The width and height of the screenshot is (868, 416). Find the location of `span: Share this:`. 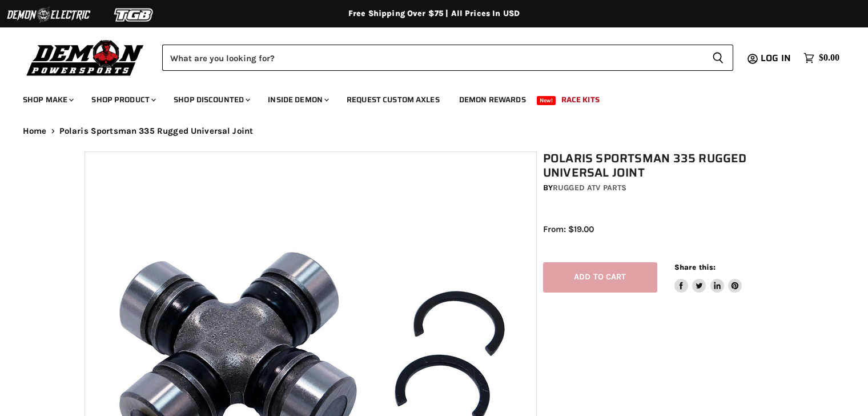

span: Share this: is located at coordinates (695, 267).